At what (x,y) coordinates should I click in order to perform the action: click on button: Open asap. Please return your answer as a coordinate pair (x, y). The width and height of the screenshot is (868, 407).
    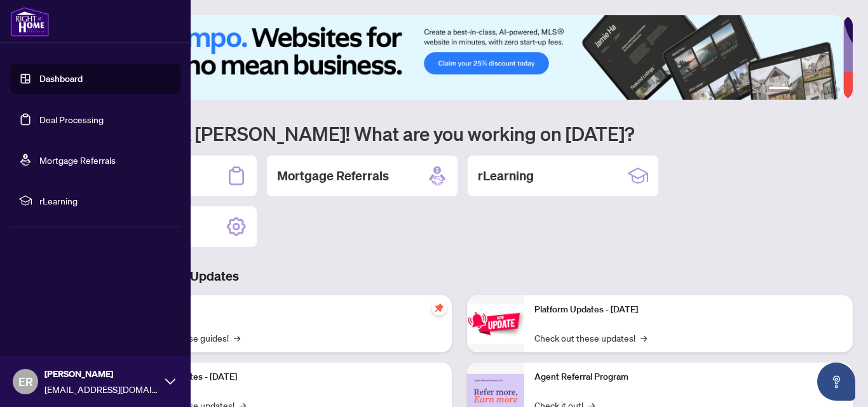
    Looking at the image, I should click on (836, 382).